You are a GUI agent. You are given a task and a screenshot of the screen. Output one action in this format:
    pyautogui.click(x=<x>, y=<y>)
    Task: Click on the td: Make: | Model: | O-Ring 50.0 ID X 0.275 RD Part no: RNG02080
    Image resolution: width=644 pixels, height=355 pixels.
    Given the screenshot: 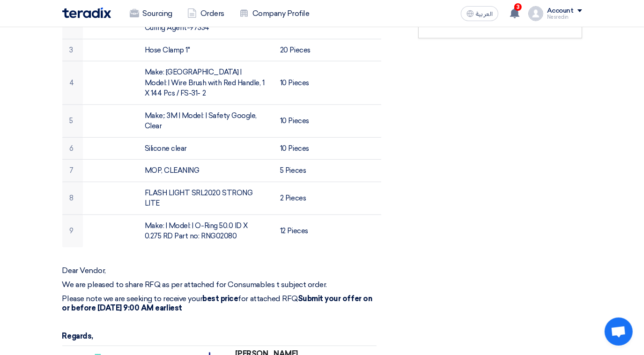 What is the action you would take?
    pyautogui.click(x=204, y=231)
    